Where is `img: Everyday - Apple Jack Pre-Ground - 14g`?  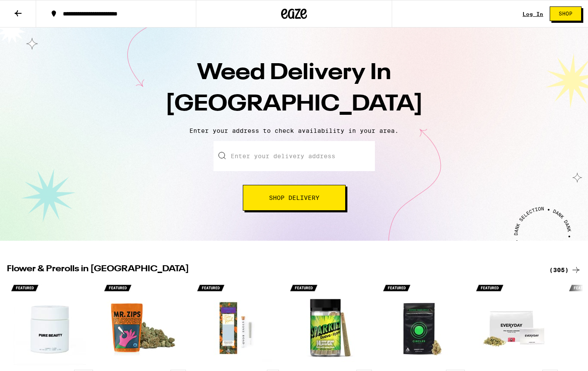
img: Everyday - Apple Jack Pre-Ground - 14g is located at coordinates (515, 323).